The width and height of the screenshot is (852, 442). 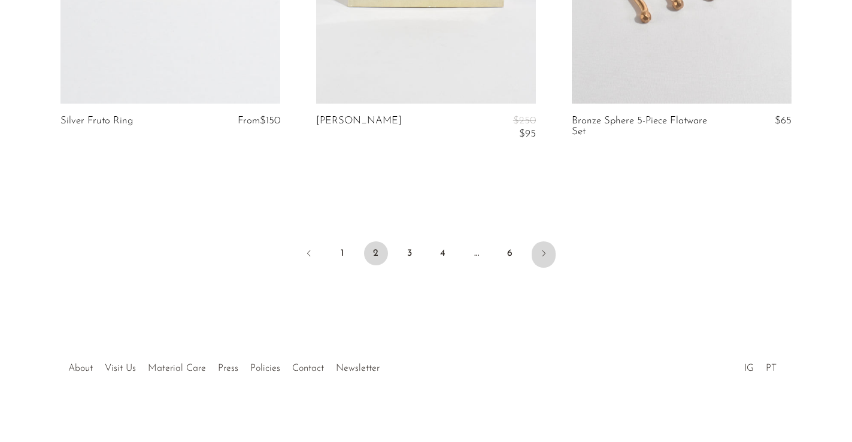 What do you see at coordinates (228, 368) in the screenshot?
I see `a: Press` at bounding box center [228, 368].